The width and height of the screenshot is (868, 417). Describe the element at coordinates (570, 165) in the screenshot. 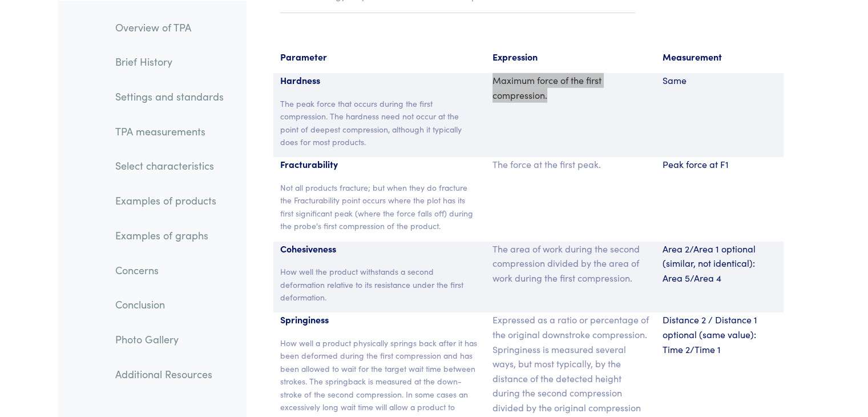

I see `p: The force at the first peak.` at that location.